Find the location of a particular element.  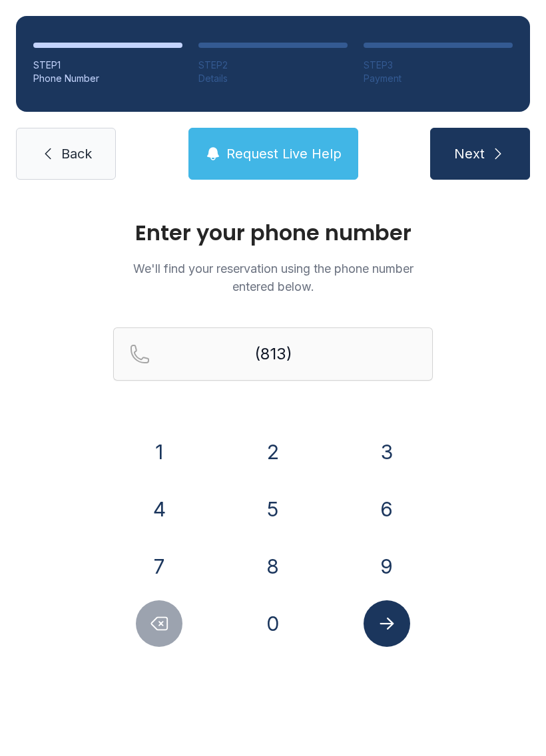

button: 0 is located at coordinates (273, 624).